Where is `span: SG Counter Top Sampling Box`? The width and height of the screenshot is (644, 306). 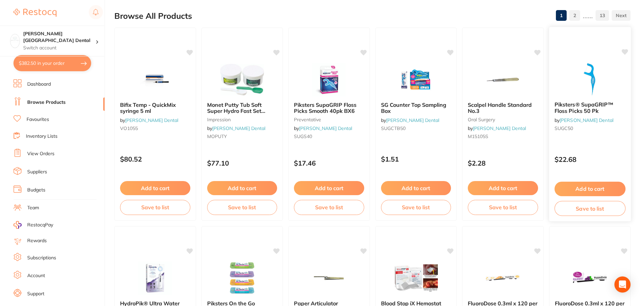
span: SG Counter Top Sampling Box is located at coordinates (414, 108).